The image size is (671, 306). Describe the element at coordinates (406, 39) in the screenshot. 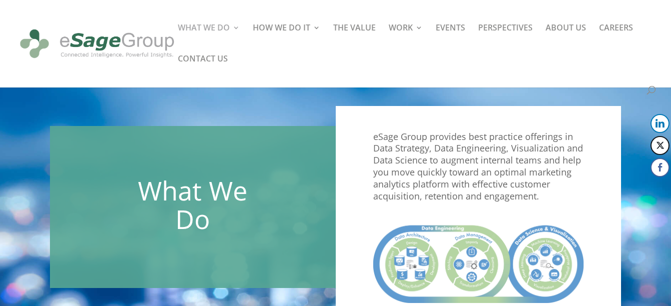

I see `a: WORK` at that location.